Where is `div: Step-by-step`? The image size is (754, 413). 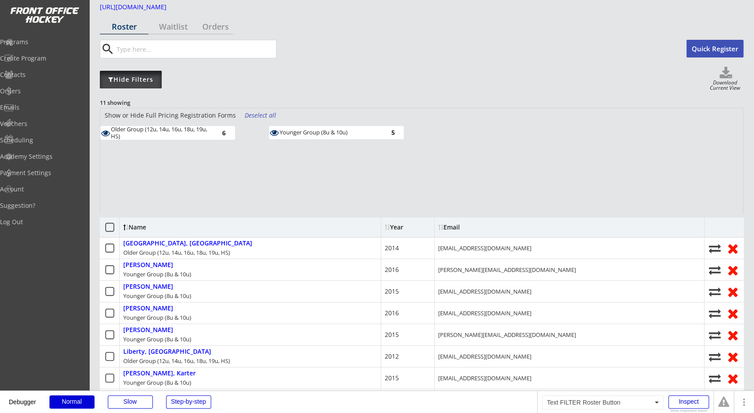 div: Step-by-step is located at coordinates (189, 402).